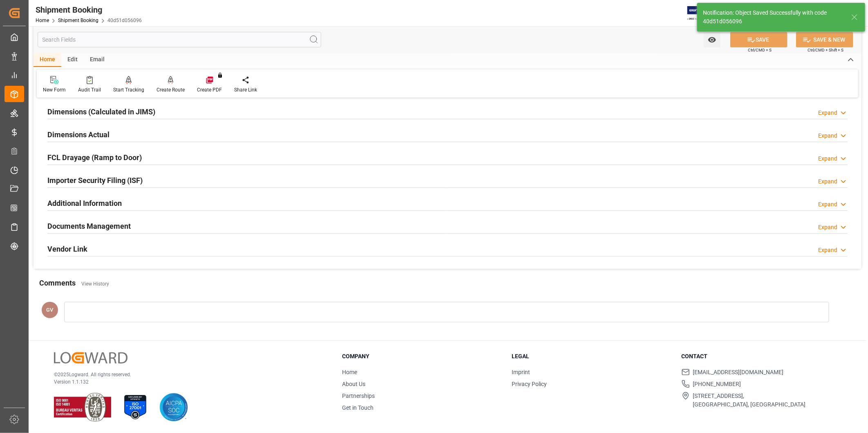  What do you see at coordinates (72, 60) in the screenshot?
I see `div: Edit` at bounding box center [72, 60].